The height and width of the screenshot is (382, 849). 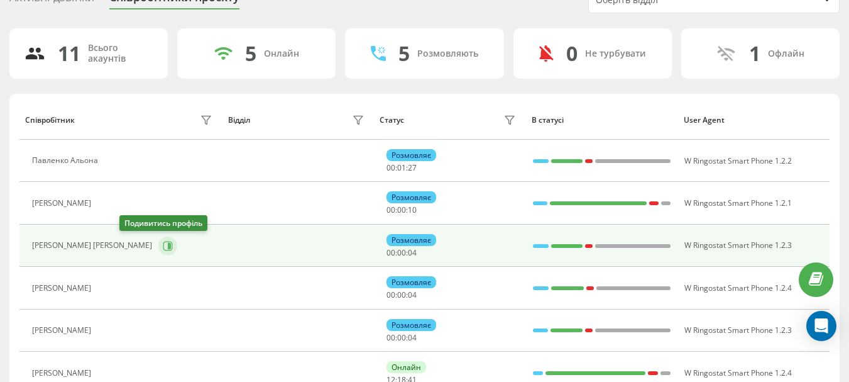 I want to click on div: В статусі, so click(x=602, y=120).